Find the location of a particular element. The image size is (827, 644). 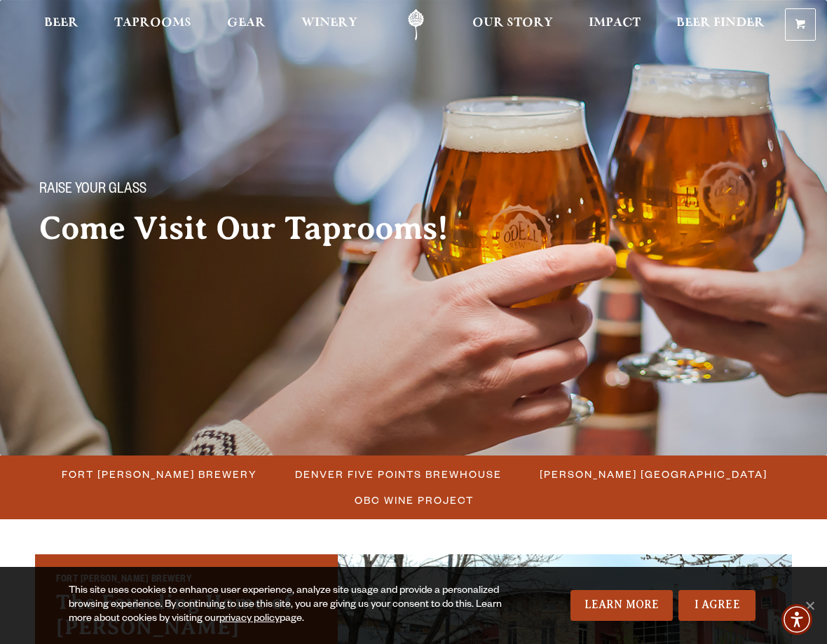

div: Accessibility Menu is located at coordinates (797, 619).